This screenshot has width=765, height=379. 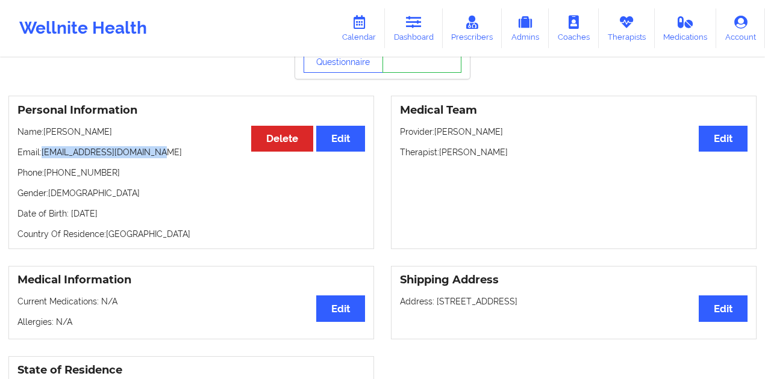 What do you see at coordinates (191, 322) in the screenshot?
I see `p: Allergies: N/A` at bounding box center [191, 322].